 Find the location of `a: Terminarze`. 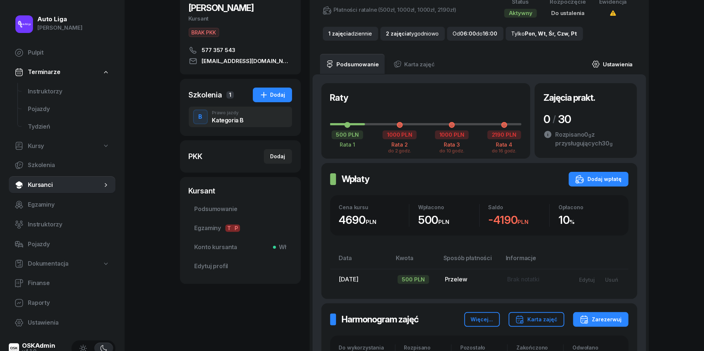

a: Terminarze is located at coordinates (62, 72).